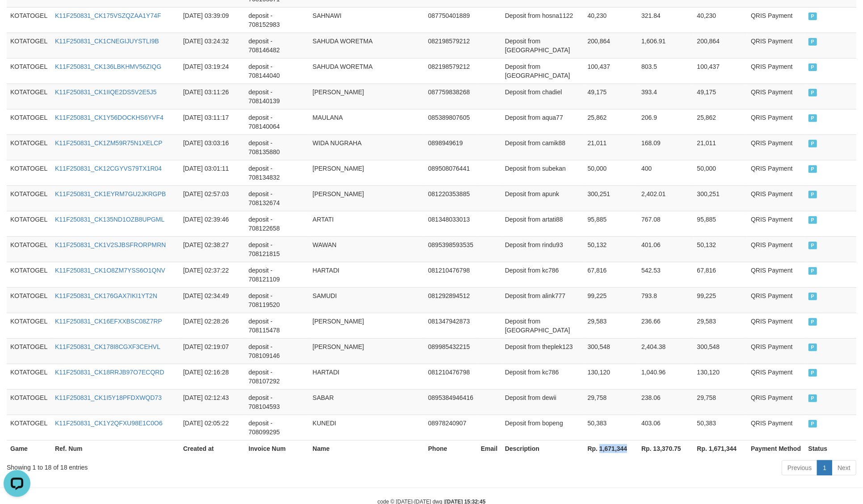  Describe the element at coordinates (105, 92) in the screenshot. I see `a: K11F250831_CK1IIQE2DS5V2E5J5` at that location.